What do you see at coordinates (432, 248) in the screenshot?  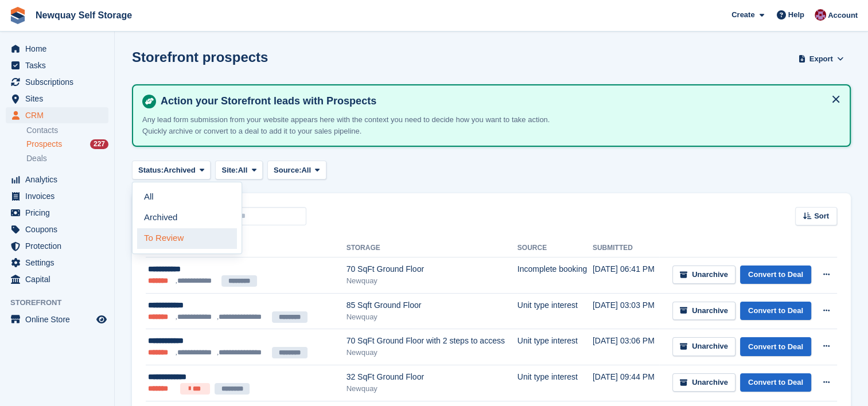 I see `th: Storage` at bounding box center [432, 248].